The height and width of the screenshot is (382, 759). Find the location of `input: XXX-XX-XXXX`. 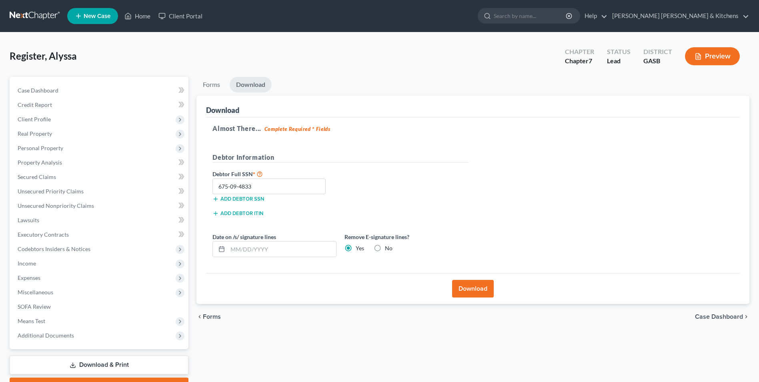

input: XXX-XX-XXXX is located at coordinates (269, 186).